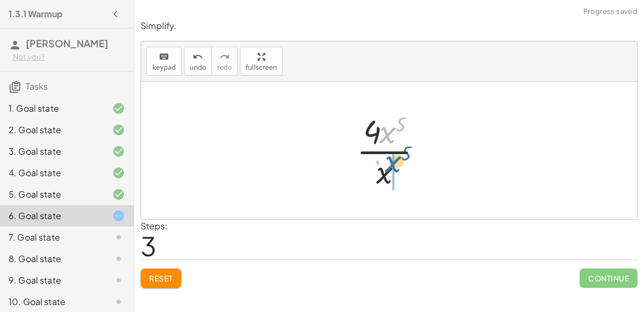  What do you see at coordinates (154, 226) in the screenshot?
I see `label: Steps:` at bounding box center [154, 226].